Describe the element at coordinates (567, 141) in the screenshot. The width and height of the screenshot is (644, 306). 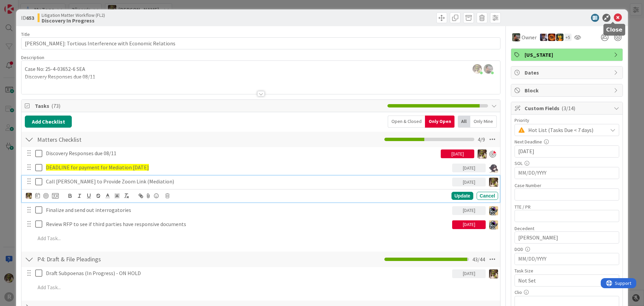
I see `div: Next Deadline` at that location.